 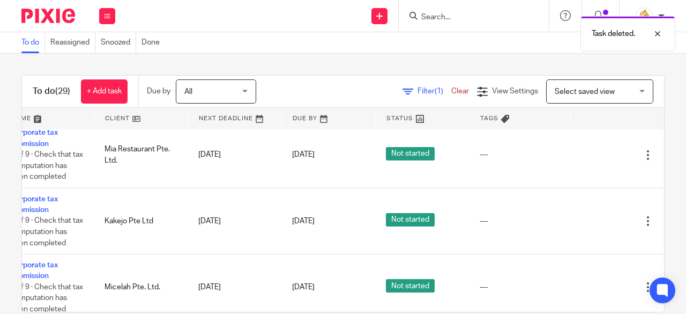 I want to click on h1: To do, so click(x=51, y=91).